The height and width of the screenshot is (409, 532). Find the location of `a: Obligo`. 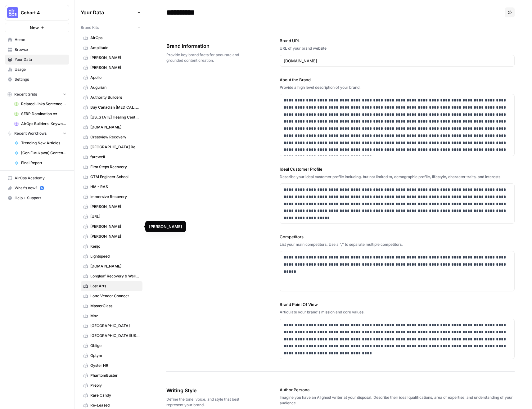

a: Obligo is located at coordinates (111, 345).